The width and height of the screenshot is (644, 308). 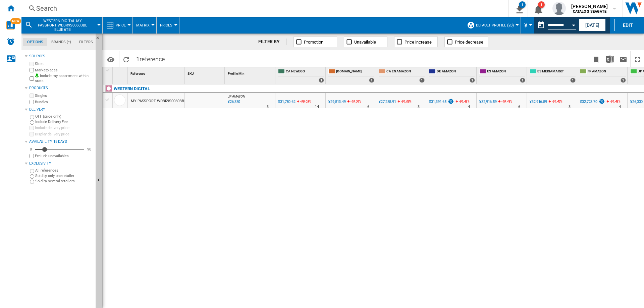 What do you see at coordinates (590, 12) in the screenshot?
I see `b: CATALOG SEAGATE` at bounding box center [590, 12].